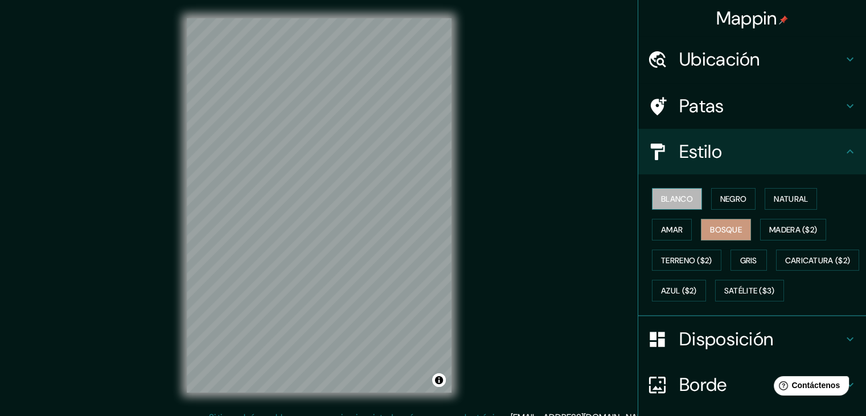  Describe the element at coordinates (783, 20) in the screenshot. I see `img: pin-icon.png` at that location.